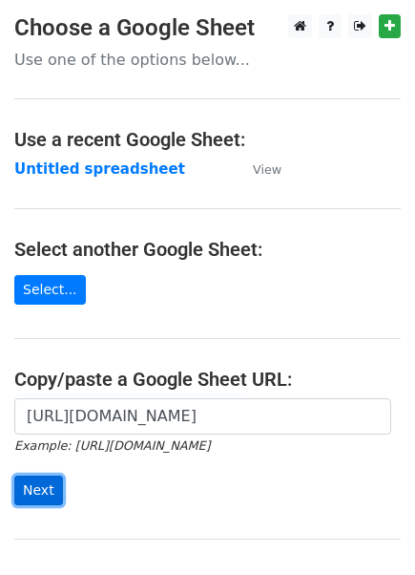 The height and width of the screenshot is (575, 415). Describe the element at coordinates (202, 416) in the screenshot. I see `input: Paste your Google Sheet URL here` at that location.